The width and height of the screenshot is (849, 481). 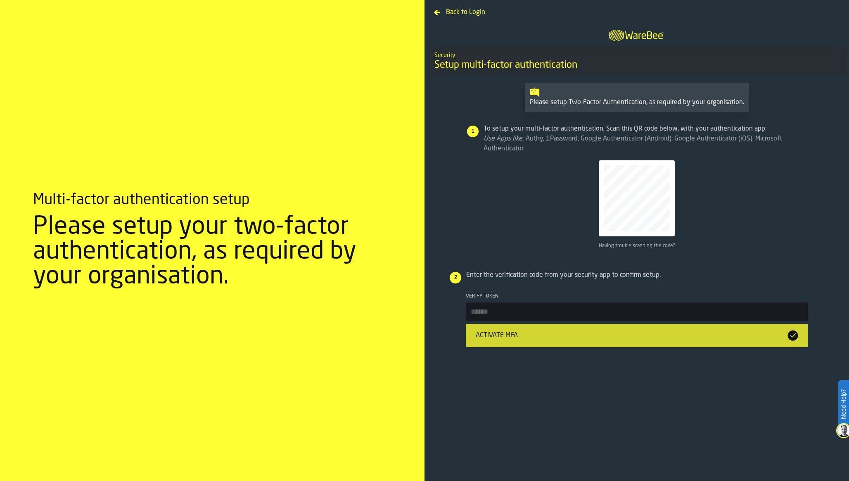 What do you see at coordinates (637, 54) in the screenshot?
I see `h2: Sub Title` at bounding box center [637, 54].